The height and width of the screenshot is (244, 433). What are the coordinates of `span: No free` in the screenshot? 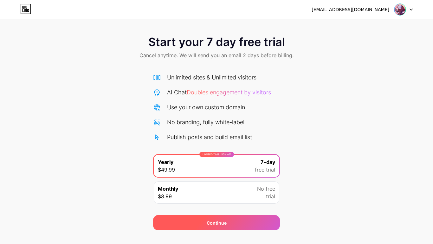 It's located at (266, 188).